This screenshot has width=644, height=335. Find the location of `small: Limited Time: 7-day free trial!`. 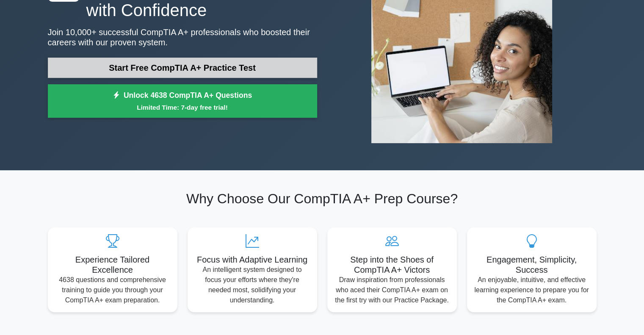

small: Limited Time: 7-day free trial! is located at coordinates (183, 107).